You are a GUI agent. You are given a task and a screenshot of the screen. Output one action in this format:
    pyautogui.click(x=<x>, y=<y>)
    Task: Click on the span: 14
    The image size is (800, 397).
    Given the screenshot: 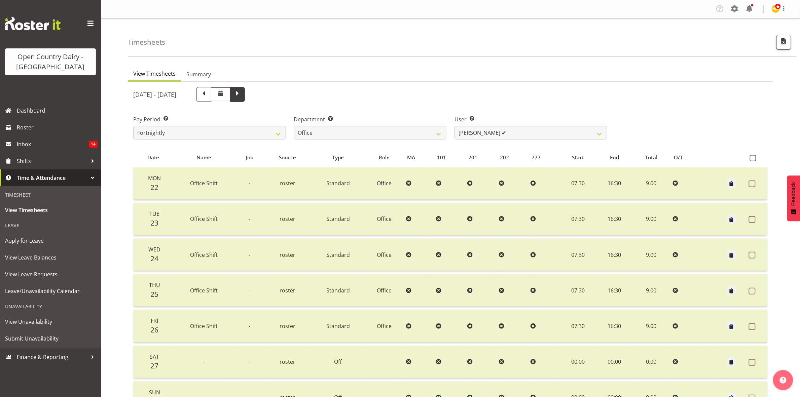 What is the action you would take?
    pyautogui.click(x=93, y=144)
    